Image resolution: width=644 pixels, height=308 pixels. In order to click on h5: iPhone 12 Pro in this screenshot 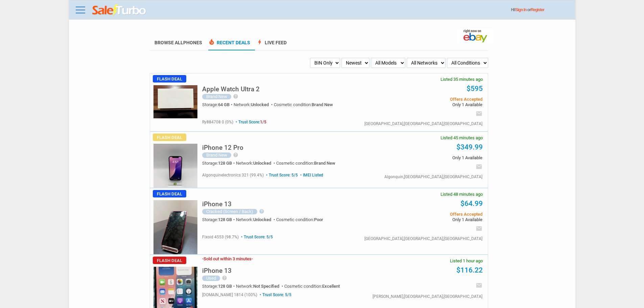, I will do `click(223, 148)`.